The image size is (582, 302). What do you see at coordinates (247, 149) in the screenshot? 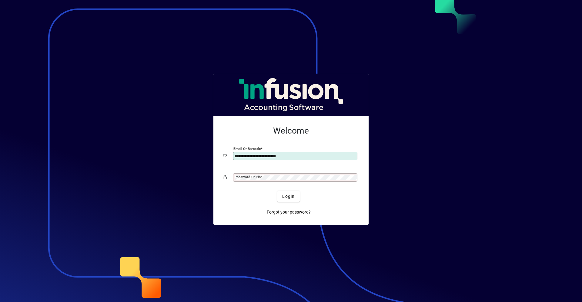
I see `mat-label: Email or Barcode` at bounding box center [247, 149].